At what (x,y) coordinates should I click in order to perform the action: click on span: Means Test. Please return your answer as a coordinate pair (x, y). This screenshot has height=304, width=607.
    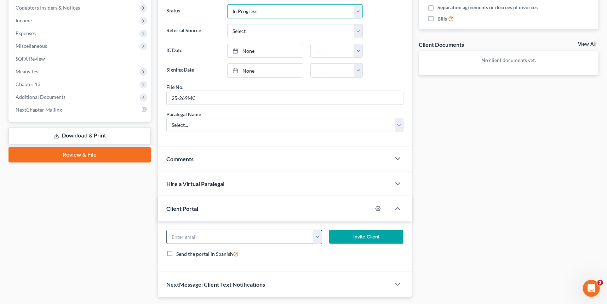
    Looking at the image, I should click on (28, 71).